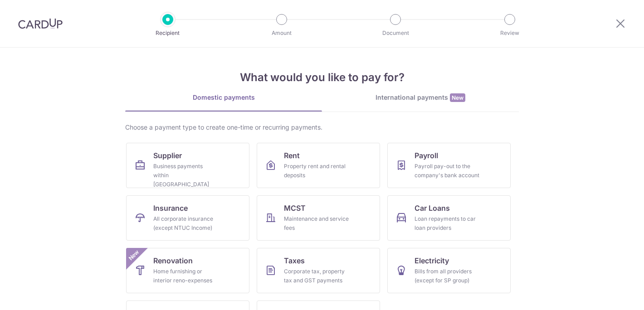 Image resolution: width=644 pixels, height=310 pixels. What do you see at coordinates (186, 276) in the screenshot?
I see `div: Home furnishing or interior reno-expenses` at bounding box center [186, 276].